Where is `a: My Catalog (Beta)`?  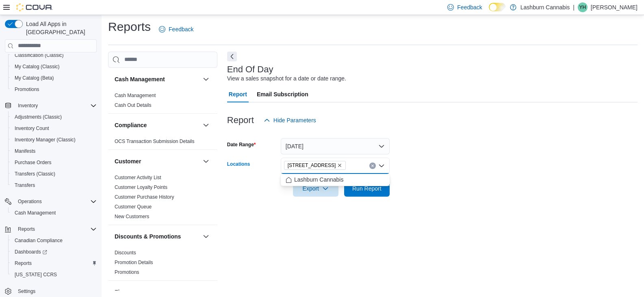
a: My Catalog (Beta) is located at coordinates (34, 78).